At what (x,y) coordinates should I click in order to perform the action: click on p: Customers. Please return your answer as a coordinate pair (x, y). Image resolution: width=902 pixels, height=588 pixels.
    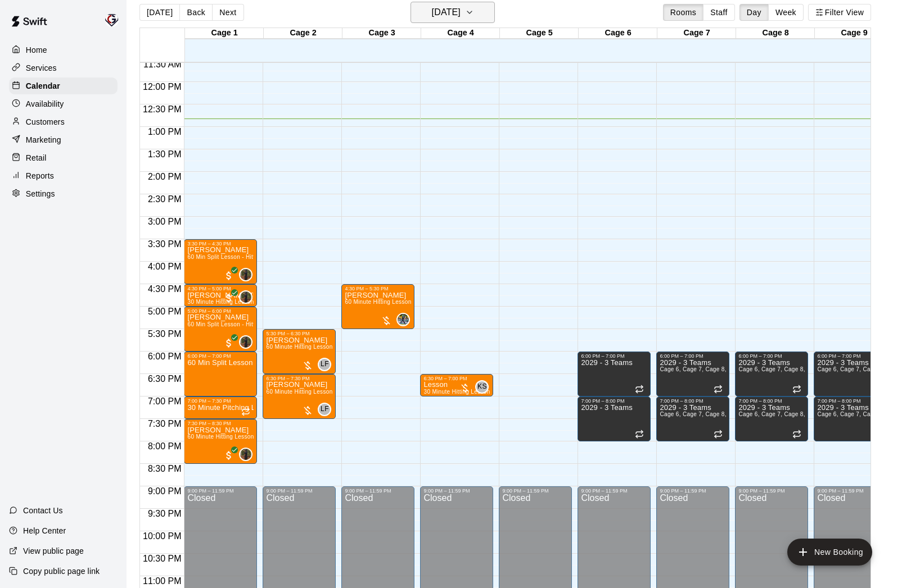
    Looking at the image, I should click on (45, 122).